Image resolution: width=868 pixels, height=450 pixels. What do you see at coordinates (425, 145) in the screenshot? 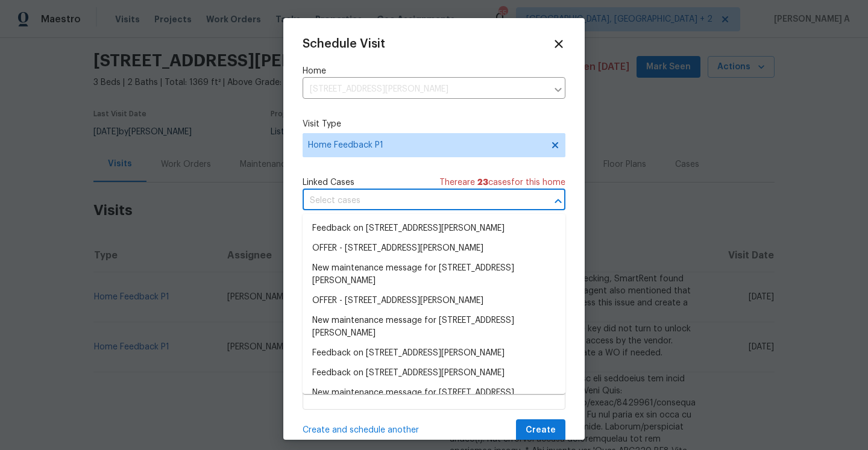
I see `span: Home Feedback P1` at bounding box center [425, 145].